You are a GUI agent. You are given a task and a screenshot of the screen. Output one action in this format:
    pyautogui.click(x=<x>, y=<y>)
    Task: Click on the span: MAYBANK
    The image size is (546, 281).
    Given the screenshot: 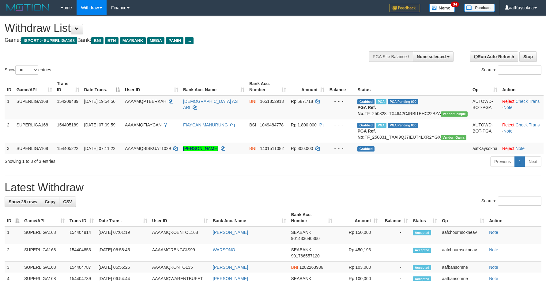 What is the action you would take?
    pyautogui.click(x=133, y=41)
    